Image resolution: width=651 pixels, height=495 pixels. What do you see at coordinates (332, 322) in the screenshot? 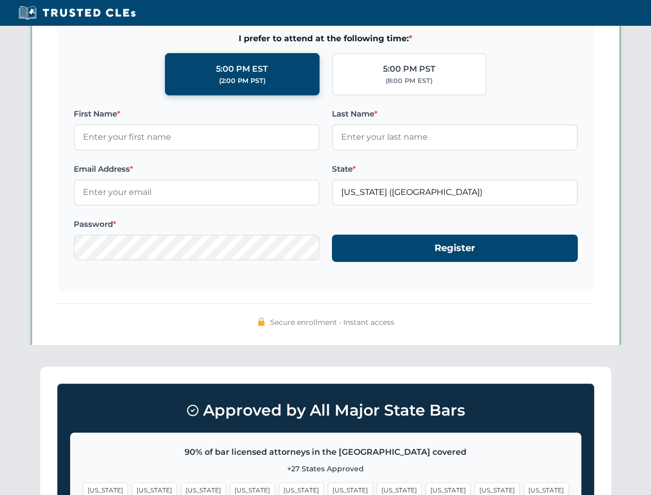
I see `span: Secure enrollment • Instant access` at bounding box center [332, 322].